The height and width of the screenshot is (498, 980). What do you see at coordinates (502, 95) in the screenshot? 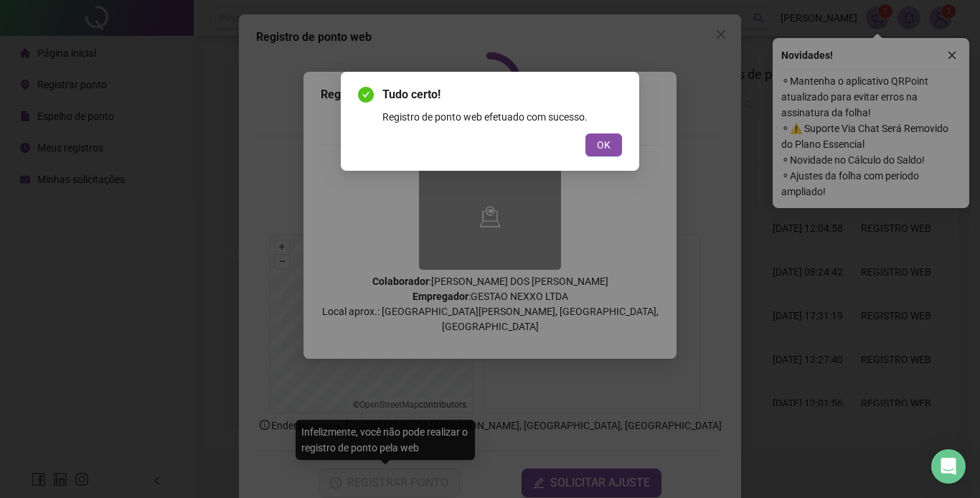
I see `span: Tudo certo!` at bounding box center [502, 95].